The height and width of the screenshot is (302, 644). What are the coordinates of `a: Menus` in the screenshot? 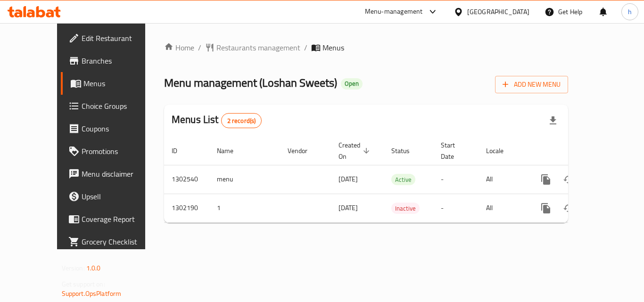 It's located at (113, 84).